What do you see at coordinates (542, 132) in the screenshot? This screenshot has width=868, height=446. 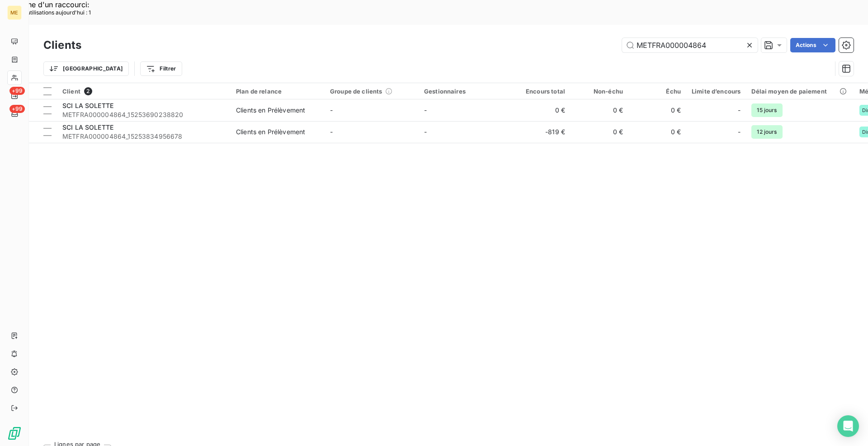 I see `td: -819 €` at bounding box center [542, 132].